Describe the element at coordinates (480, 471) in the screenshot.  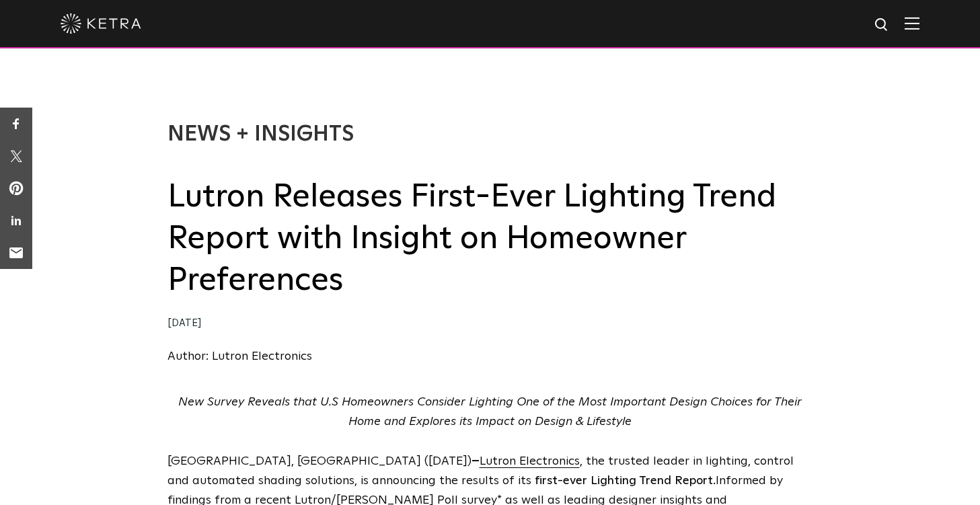
I see `span: , the trusted leader in lighting, control and automated shading solutions, is announcing the resu...` at that location.